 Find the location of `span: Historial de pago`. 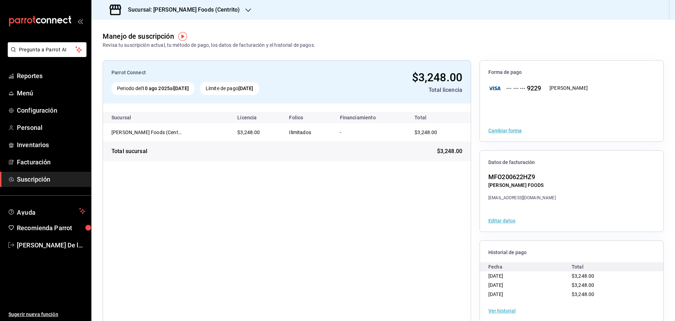

span: Historial de pago is located at coordinates (571, 252).